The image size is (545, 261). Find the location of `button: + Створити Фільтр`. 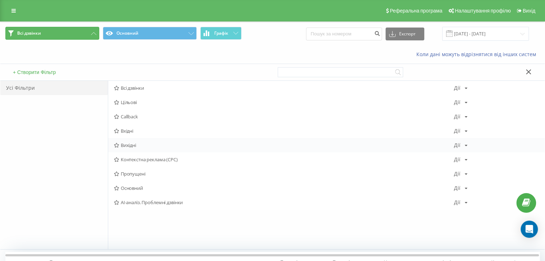

button: + Створити Фільтр is located at coordinates (34, 72).